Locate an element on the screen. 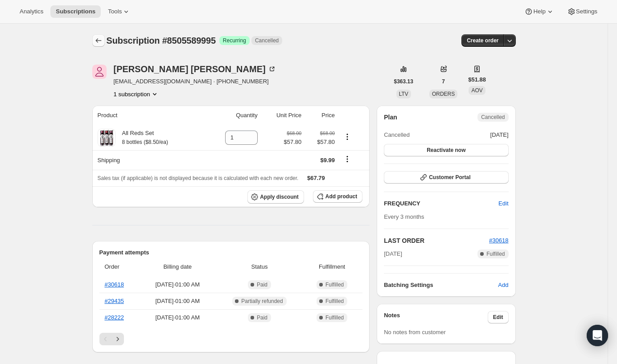  img: product img is located at coordinates (106, 138).